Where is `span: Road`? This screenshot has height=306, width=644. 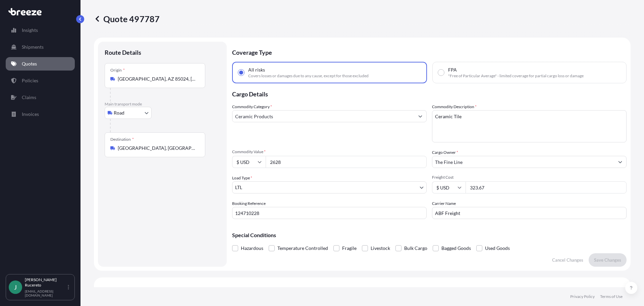 span: Road is located at coordinates (119, 113).